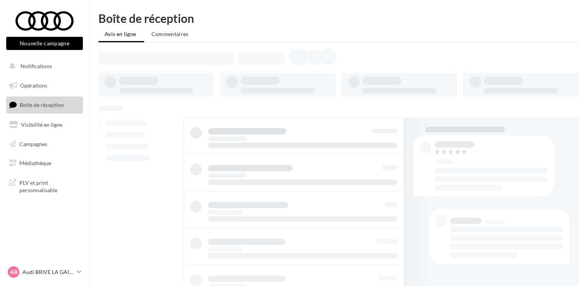 The height and width of the screenshot is (286, 588). What do you see at coordinates (45, 144) in the screenshot?
I see `a: Campagnes` at bounding box center [45, 144].